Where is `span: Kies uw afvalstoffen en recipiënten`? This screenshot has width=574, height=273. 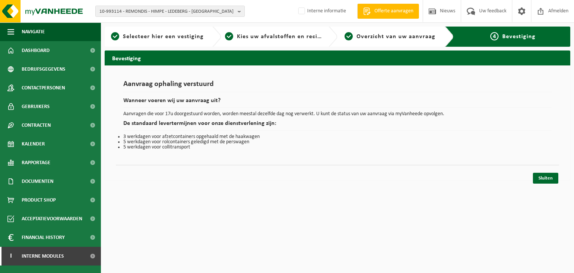 span: Kies uw afvalstoffen en recipiënten is located at coordinates (288, 37).